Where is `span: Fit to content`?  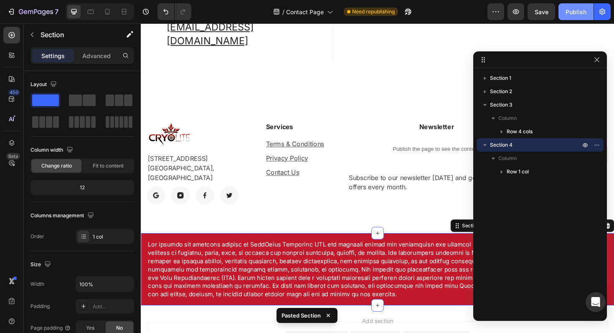
span: Fit to content is located at coordinates (108, 166).